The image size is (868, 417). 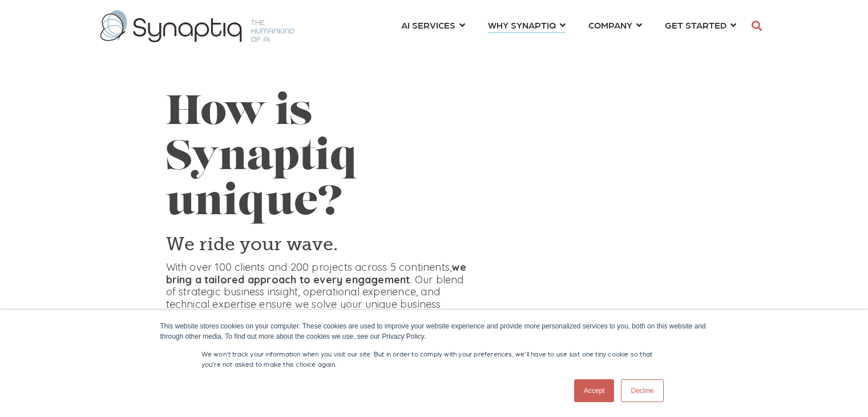 What do you see at coordinates (435, 359) in the screenshot?
I see `p: We won't track your information when you visit our site. But in order to comply with your prefere...` at bounding box center [435, 359].